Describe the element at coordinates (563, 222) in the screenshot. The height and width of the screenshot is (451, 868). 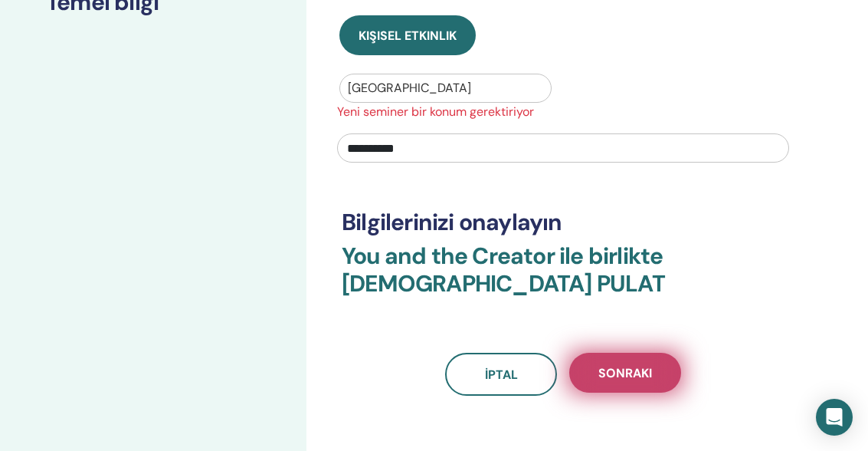
I see `h3: Bilgilerinizi onaylayın` at that location.